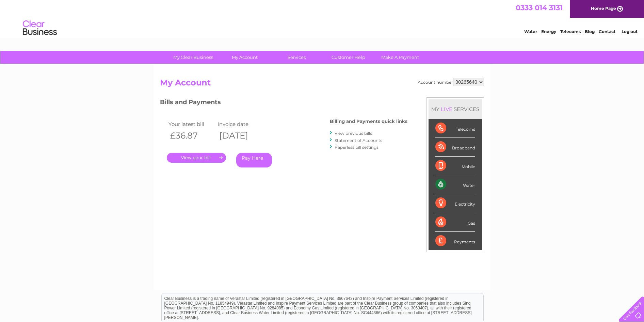 The width and height of the screenshot is (644, 322). I want to click on a: Services, so click(296, 57).